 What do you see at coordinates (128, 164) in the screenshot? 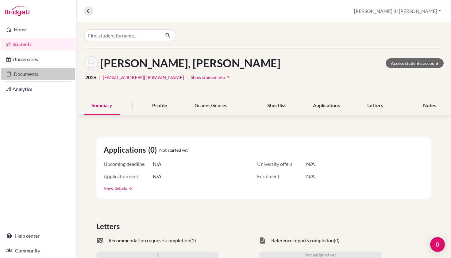
I see `span: Upcoming deadline` at bounding box center [128, 164].